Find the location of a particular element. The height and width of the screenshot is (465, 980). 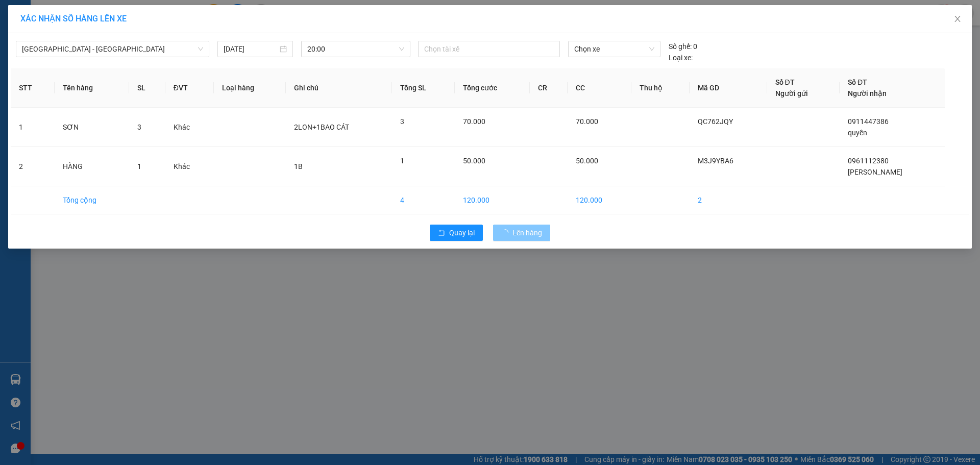

span: 1B is located at coordinates (298, 166).